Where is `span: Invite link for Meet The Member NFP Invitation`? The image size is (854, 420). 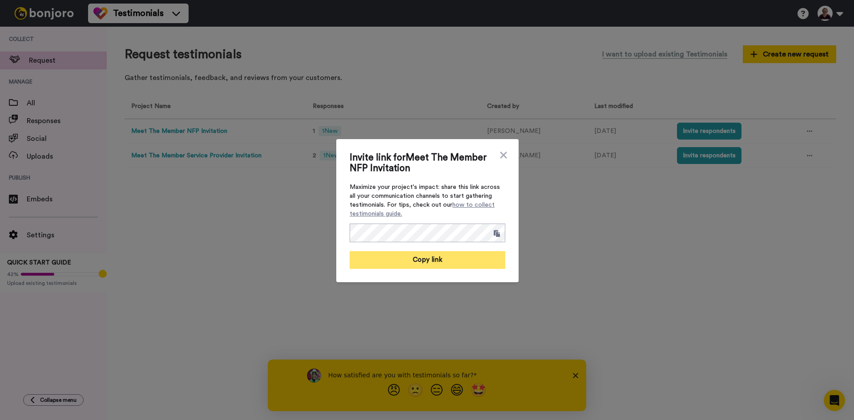
span: Invite link for Meet The Member NFP Invitation is located at coordinates (423, 163).